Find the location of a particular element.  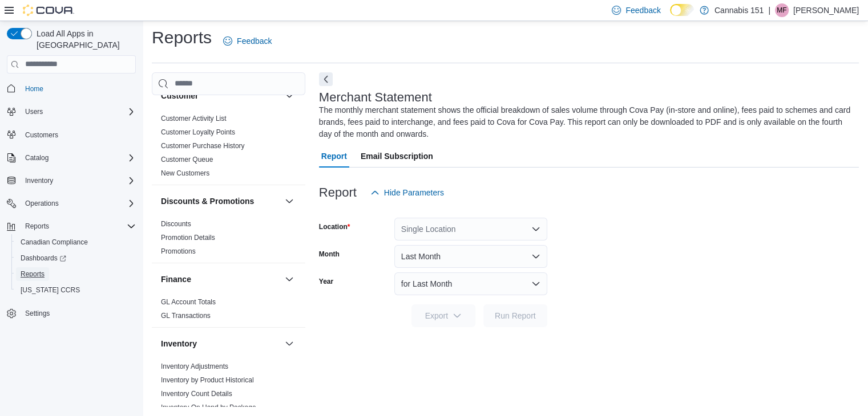

span: Inventory Adjustments is located at coordinates (194, 366).